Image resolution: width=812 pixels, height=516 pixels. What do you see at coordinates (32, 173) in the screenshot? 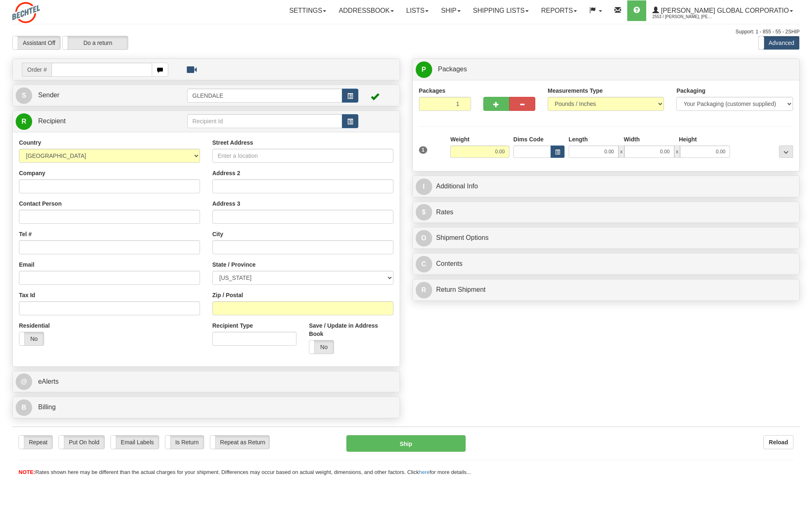
I see `label: Company` at bounding box center [32, 173].